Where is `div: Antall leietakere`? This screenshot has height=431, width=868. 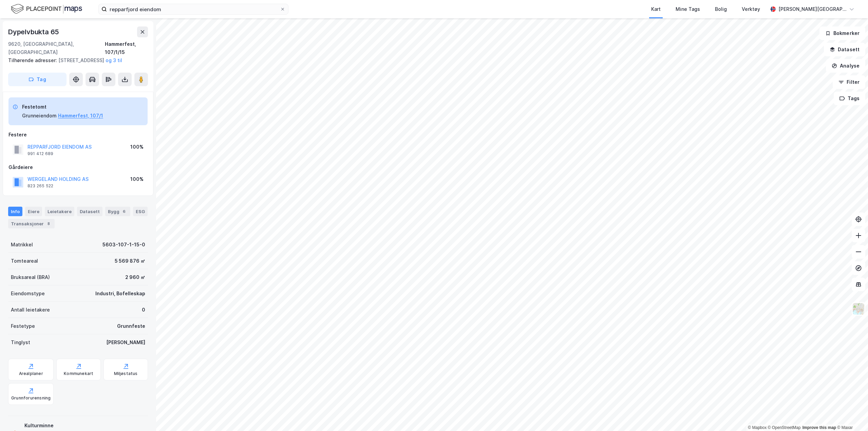 div: Antall leietakere is located at coordinates (31, 310).